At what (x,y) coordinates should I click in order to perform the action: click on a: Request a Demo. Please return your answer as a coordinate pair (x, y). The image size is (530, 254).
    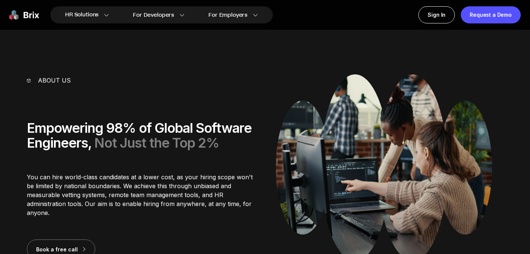
    Looking at the image, I should click on (491, 15).